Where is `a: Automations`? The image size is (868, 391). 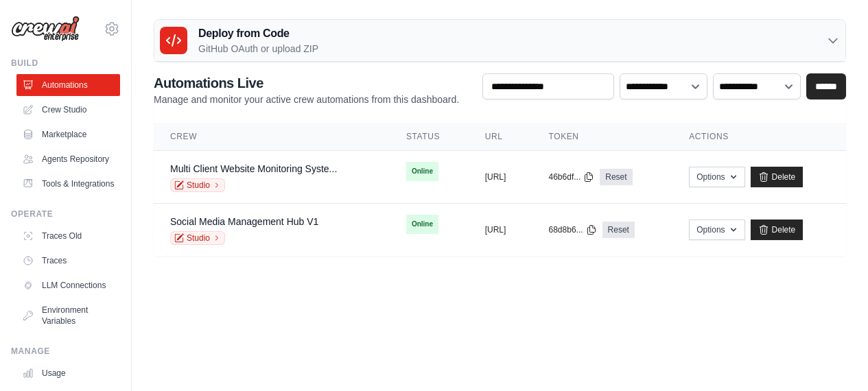 a: Automations is located at coordinates (68, 85).